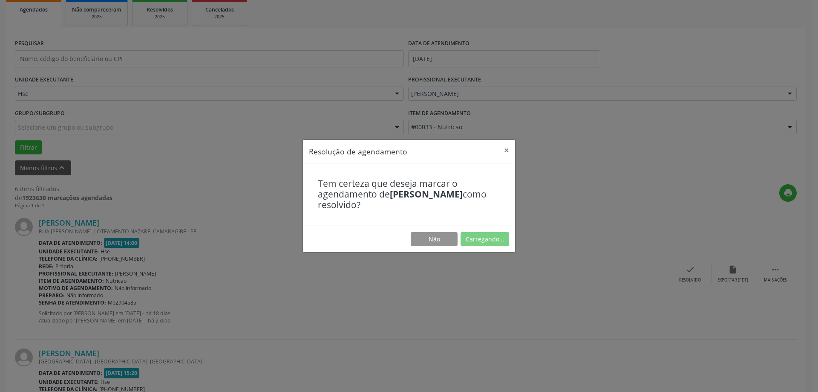 The image size is (818, 392). I want to click on button: Não, so click(434, 239).